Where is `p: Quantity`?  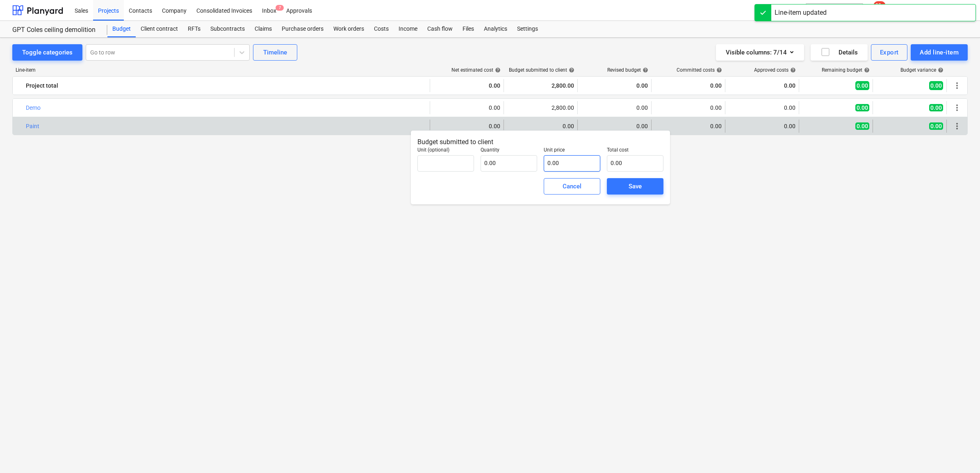
p: Quantity is located at coordinates (509, 151).